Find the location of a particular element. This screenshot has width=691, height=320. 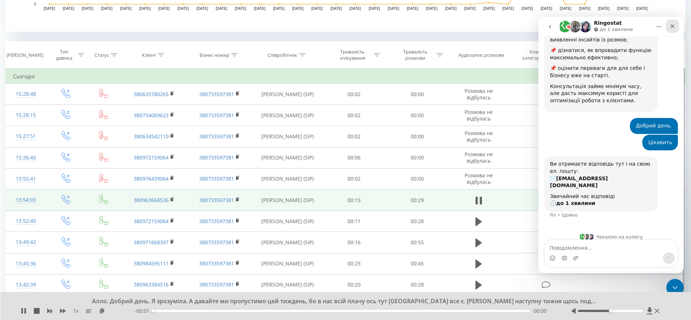

div: 15:28:15 is located at coordinates (26, 115).